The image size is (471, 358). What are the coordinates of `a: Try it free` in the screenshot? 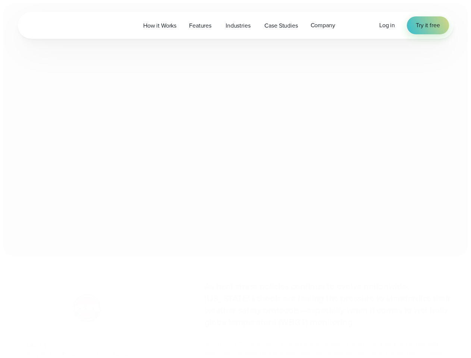 It's located at (427, 25).